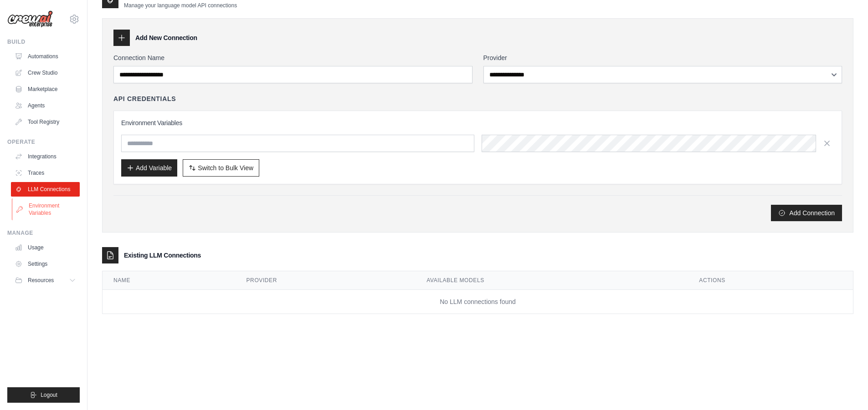  I want to click on h4: API Credentials, so click(144, 99).